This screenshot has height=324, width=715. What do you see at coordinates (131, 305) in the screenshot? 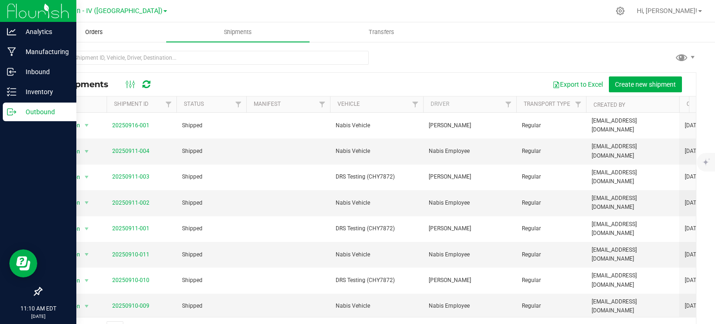
I see `a: 20250910-009` at bounding box center [131, 305].